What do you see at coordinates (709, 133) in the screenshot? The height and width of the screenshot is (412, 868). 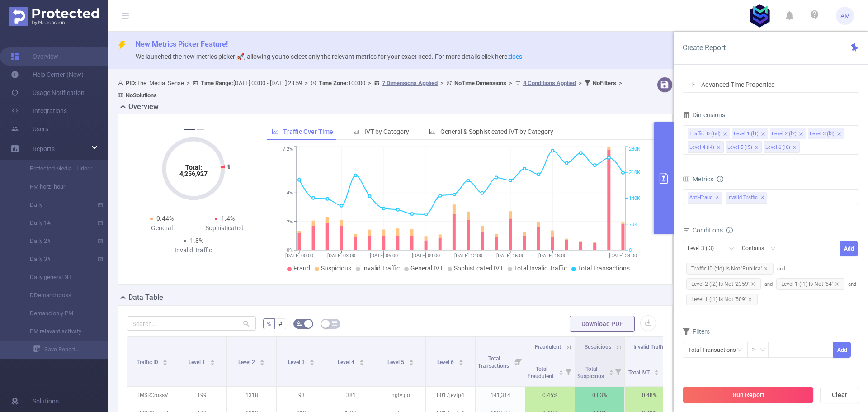 I see `li: Traffic ID (tid)` at bounding box center [709, 133].